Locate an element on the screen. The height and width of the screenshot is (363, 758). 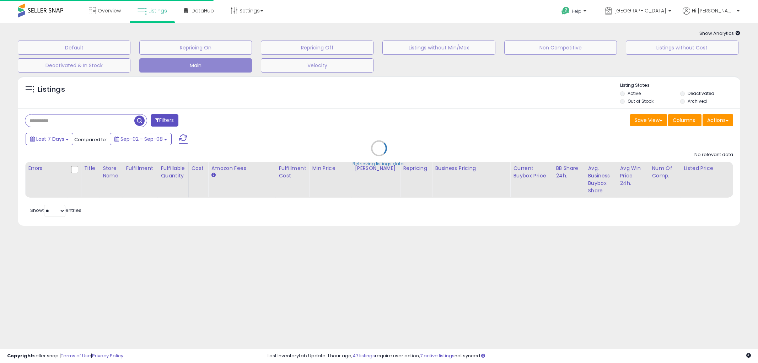
div: Retrieving listings data.. is located at coordinates (379, 164).